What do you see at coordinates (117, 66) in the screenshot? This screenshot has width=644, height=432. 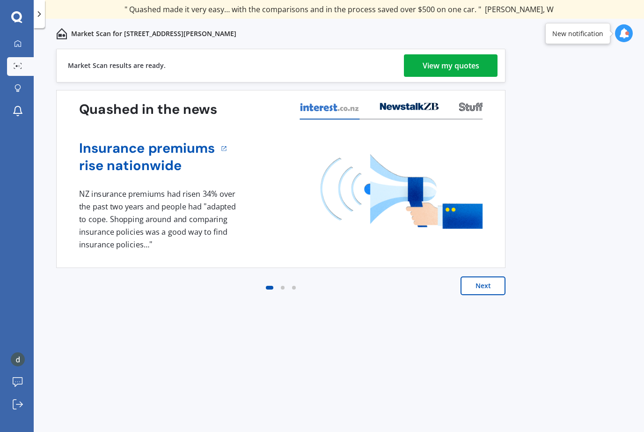 I see `div: Market Scan results are ready.` at bounding box center [117, 66].